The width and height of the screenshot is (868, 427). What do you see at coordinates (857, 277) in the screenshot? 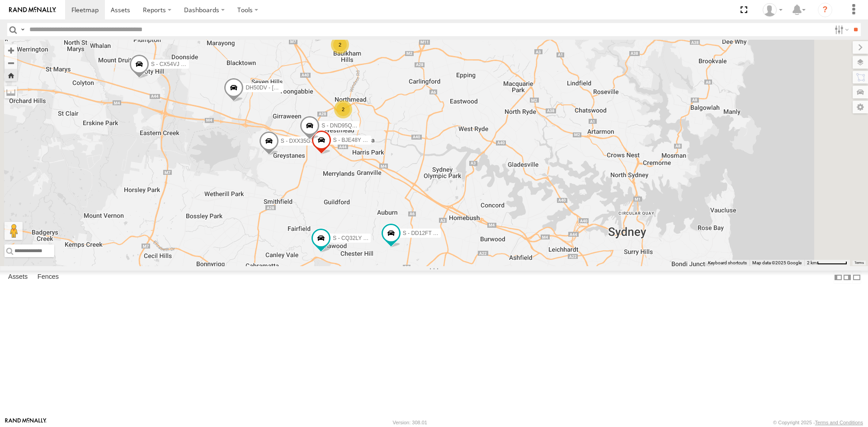
I see `label: Hide Summary Table` at bounding box center [857, 277].